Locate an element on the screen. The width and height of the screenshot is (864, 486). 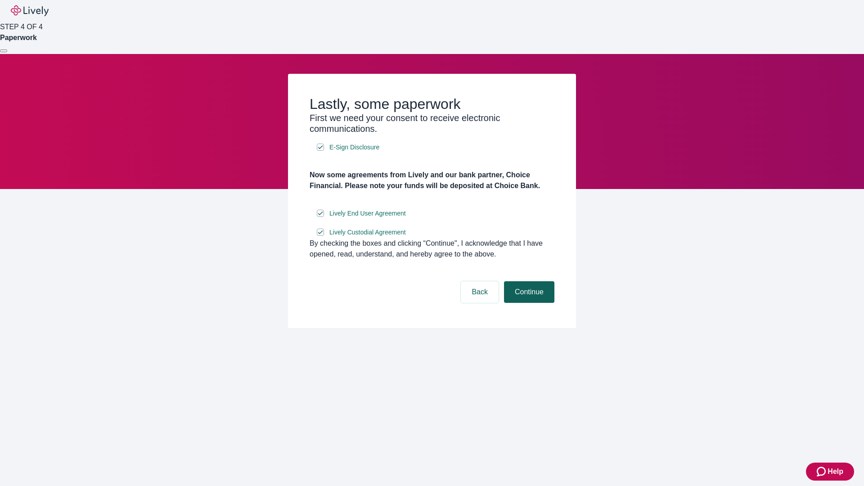
svg: Zendesk support icon is located at coordinates (822, 472).